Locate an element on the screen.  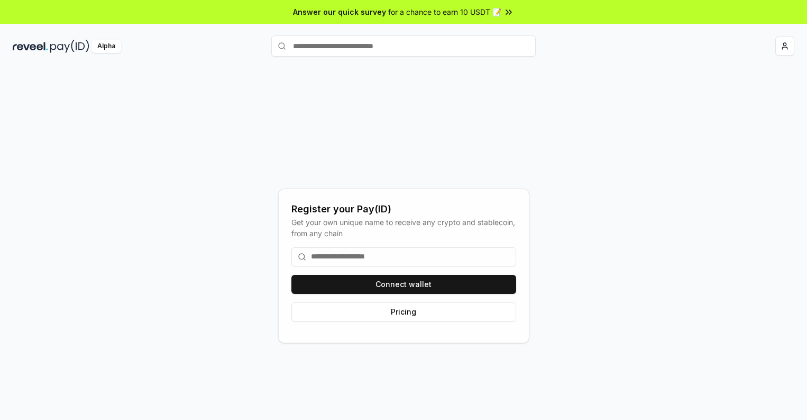
div: Get your own unique name to receive any crypto and stablecoin, from any chain is located at coordinates (404, 227).